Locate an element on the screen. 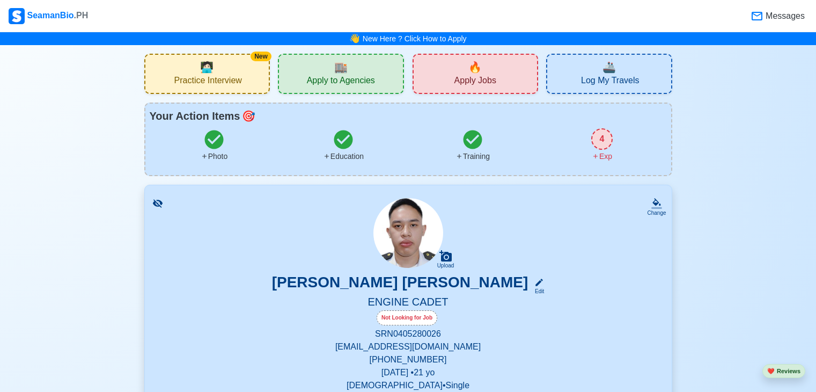 The width and height of the screenshot is (816, 392). span: Messages is located at coordinates (784, 16).